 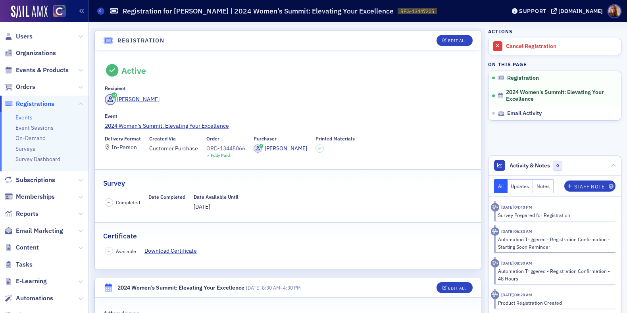 I want to click on a: 2024 Women’s Summit: Elevating Your Excellence, so click(x=288, y=126).